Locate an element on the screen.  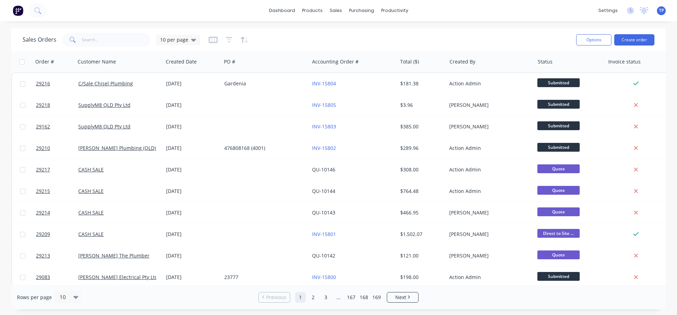
a: Previous page is located at coordinates (274, 297).